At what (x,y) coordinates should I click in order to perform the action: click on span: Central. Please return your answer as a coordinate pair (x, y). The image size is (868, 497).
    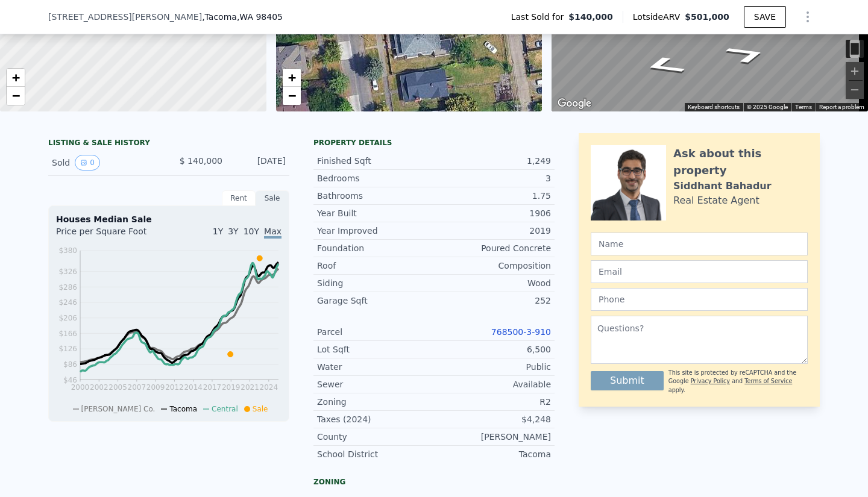
    Looking at the image, I should click on (225, 409).